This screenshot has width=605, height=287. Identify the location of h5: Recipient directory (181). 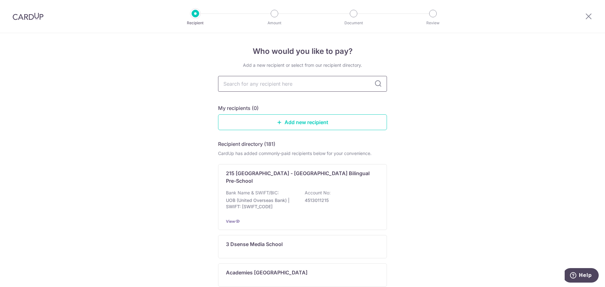
(247, 144).